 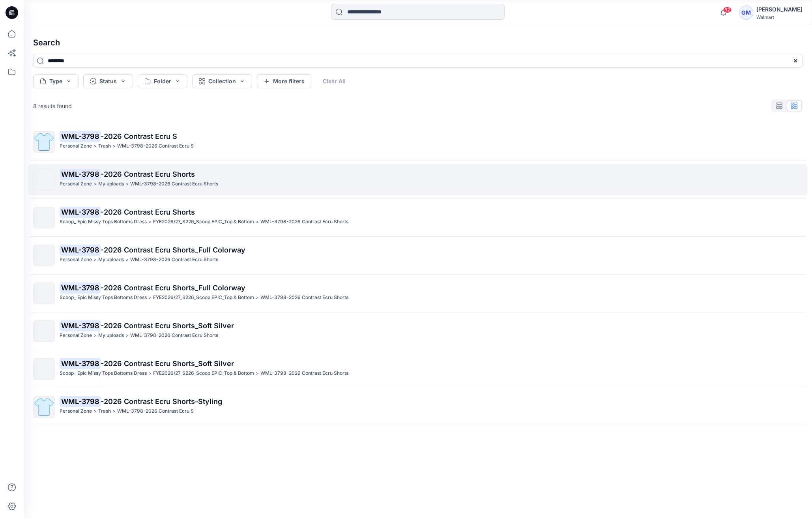 What do you see at coordinates (108, 81) in the screenshot?
I see `button: Status` at bounding box center [108, 81].